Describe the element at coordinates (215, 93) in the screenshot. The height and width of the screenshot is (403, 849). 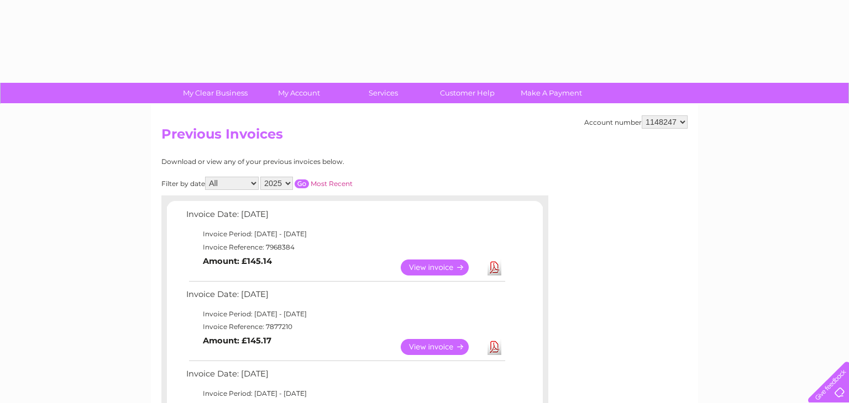
I see `a: My Clear Business` at that location.